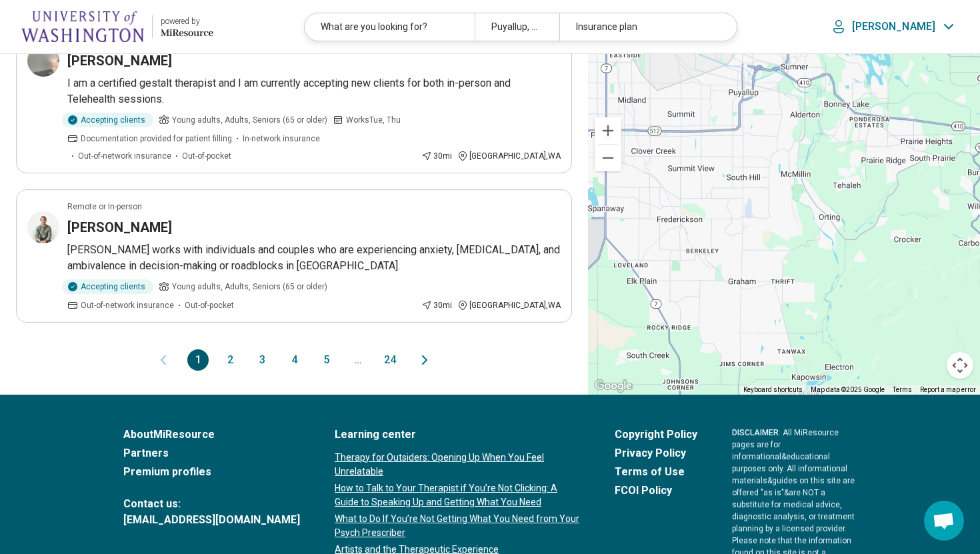  What do you see at coordinates (105, 207) in the screenshot?
I see `p: Remote or In-person` at bounding box center [105, 207].